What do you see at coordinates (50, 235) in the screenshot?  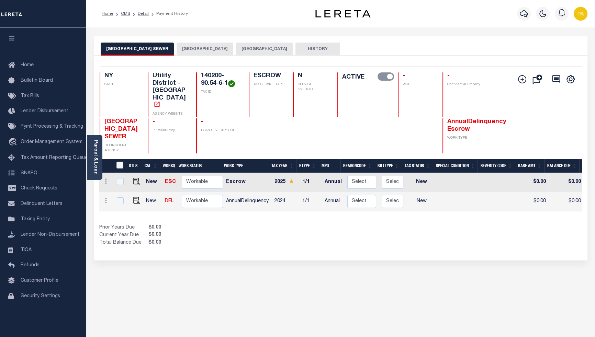 I see `span: Lender Non-Disbursement` at bounding box center [50, 235].